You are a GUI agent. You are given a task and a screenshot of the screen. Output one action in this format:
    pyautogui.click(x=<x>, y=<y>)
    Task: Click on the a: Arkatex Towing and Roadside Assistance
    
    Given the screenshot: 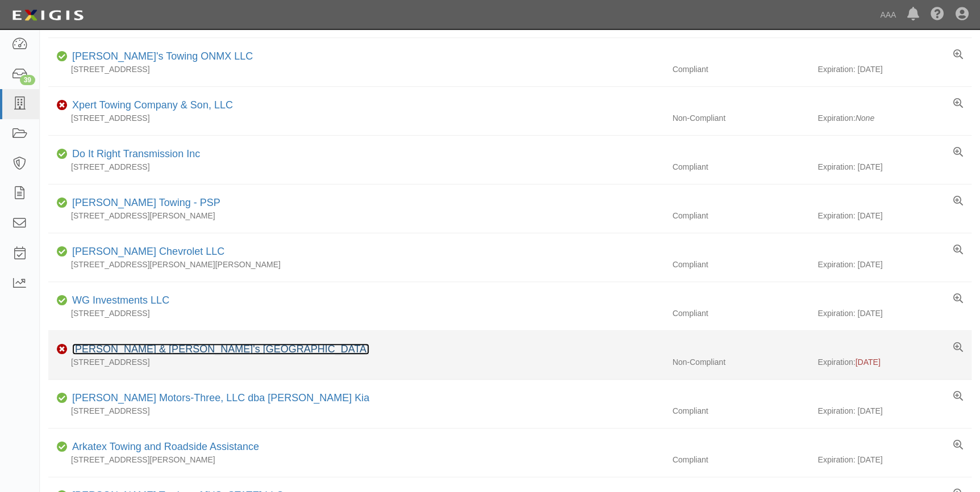 What is the action you would take?
    pyautogui.click(x=165, y=447)
    